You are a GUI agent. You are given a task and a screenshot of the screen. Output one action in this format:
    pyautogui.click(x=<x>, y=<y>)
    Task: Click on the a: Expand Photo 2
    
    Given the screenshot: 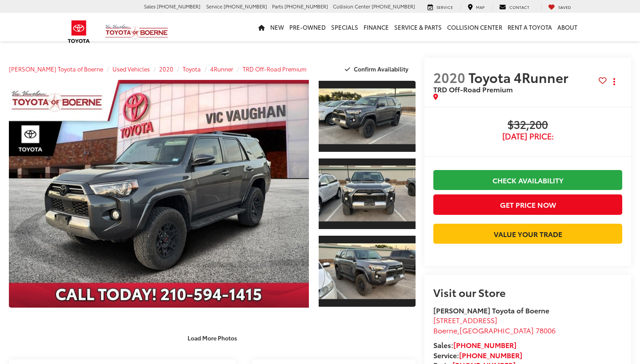 What is the action you would take?
    pyautogui.click(x=367, y=194)
    